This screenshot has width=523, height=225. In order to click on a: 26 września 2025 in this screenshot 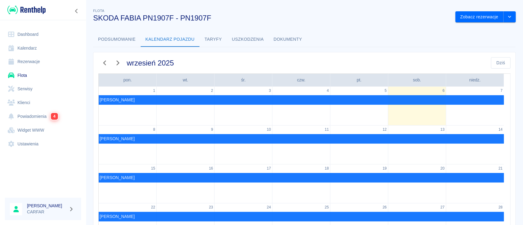, I will do `click(384, 207)`.